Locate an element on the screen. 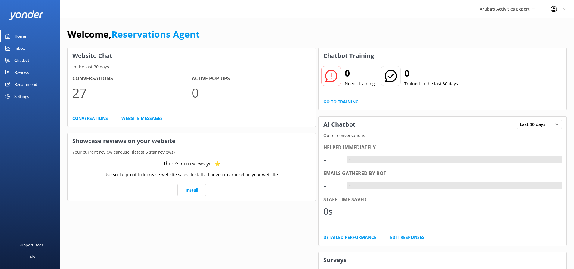  h3: Showcase reviews on your website is located at coordinates (192, 141).